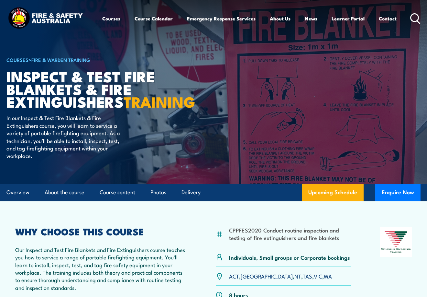  I want to click on a: Course Calendar, so click(154, 18).